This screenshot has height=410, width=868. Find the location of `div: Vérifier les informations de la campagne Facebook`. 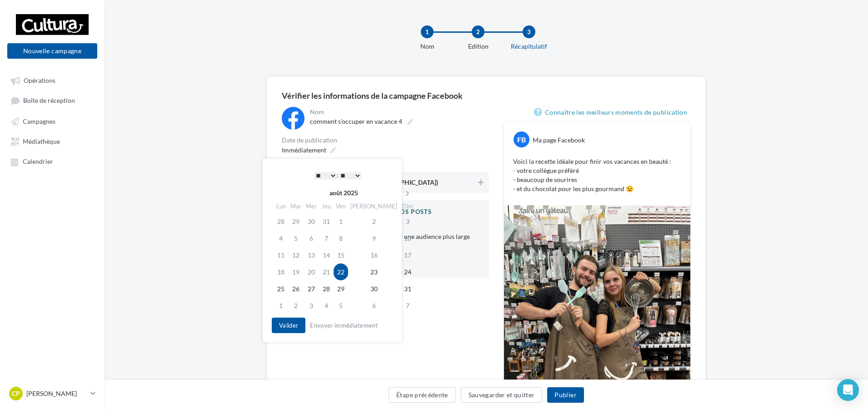

div: Vérifier les informations de la campagne Facebook is located at coordinates (486, 96).